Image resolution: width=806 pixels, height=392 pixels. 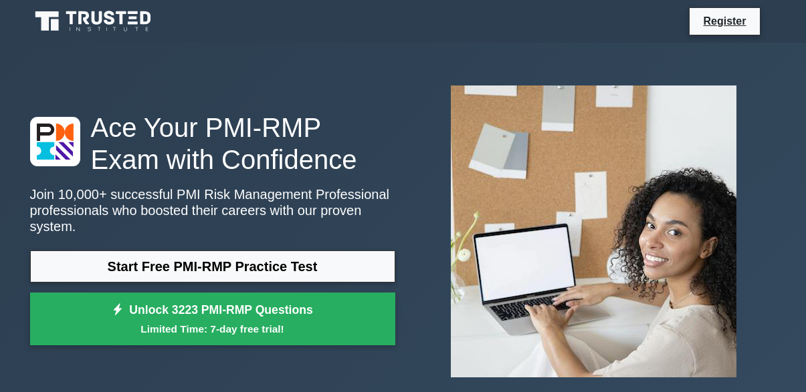 What do you see at coordinates (213, 267) in the screenshot?
I see `a: Start Free PMI-RMP Practice Test` at bounding box center [213, 267].